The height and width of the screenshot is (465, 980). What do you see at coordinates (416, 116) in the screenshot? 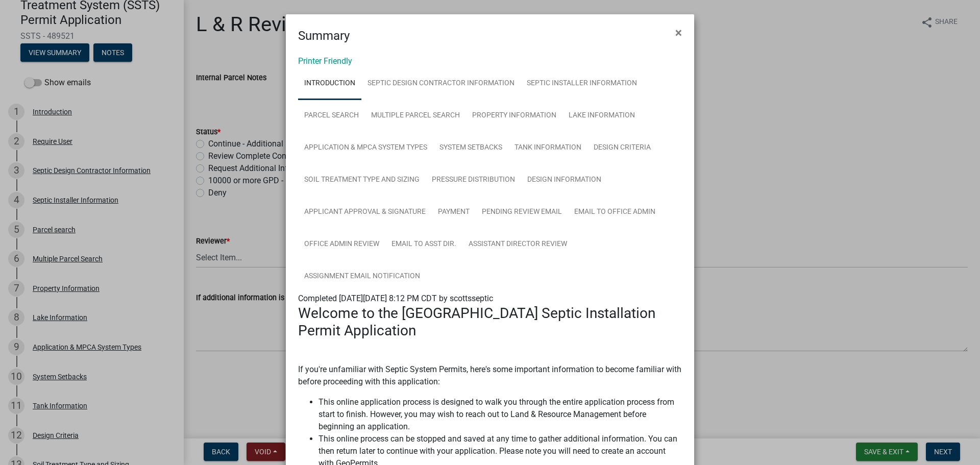
I see `a: Multiple Parcel Search` at bounding box center [416, 116].